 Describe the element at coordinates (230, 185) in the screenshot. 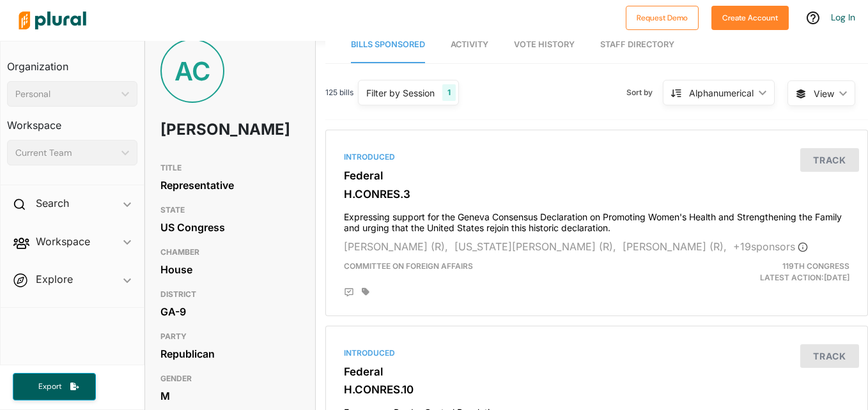

I see `div: Representative` at that location.